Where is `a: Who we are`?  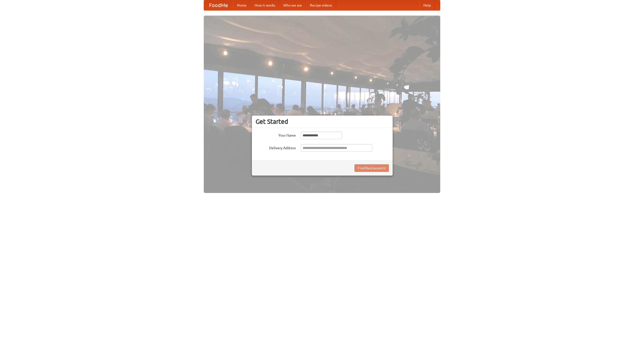 a: Who we are is located at coordinates (292, 5).